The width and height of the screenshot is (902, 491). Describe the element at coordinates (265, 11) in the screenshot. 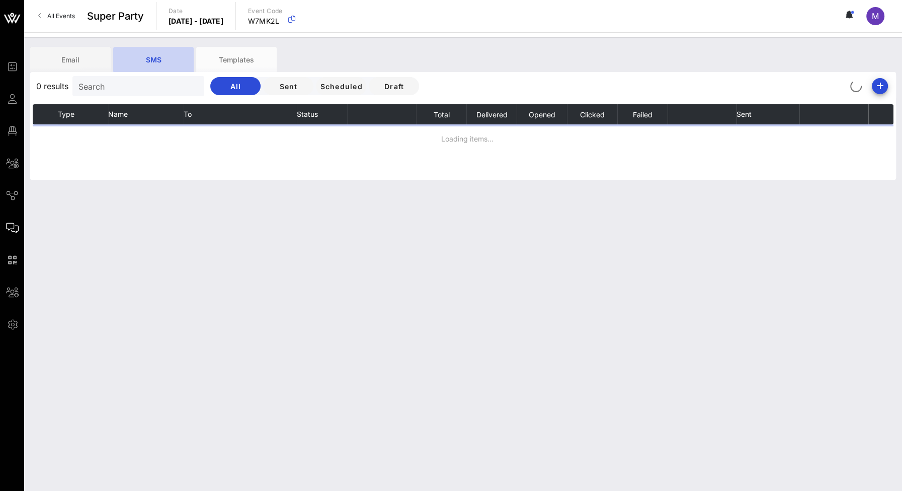

I see `p: Event Code` at that location.